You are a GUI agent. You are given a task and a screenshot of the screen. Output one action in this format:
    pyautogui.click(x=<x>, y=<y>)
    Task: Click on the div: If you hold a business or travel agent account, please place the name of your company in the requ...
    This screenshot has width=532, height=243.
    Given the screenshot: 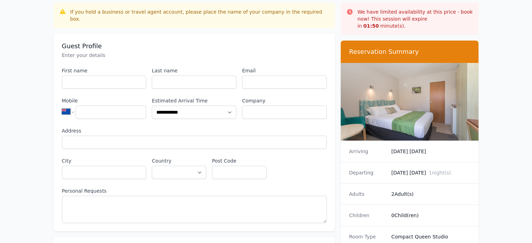 What is the action you would take?
    pyautogui.click(x=200, y=15)
    